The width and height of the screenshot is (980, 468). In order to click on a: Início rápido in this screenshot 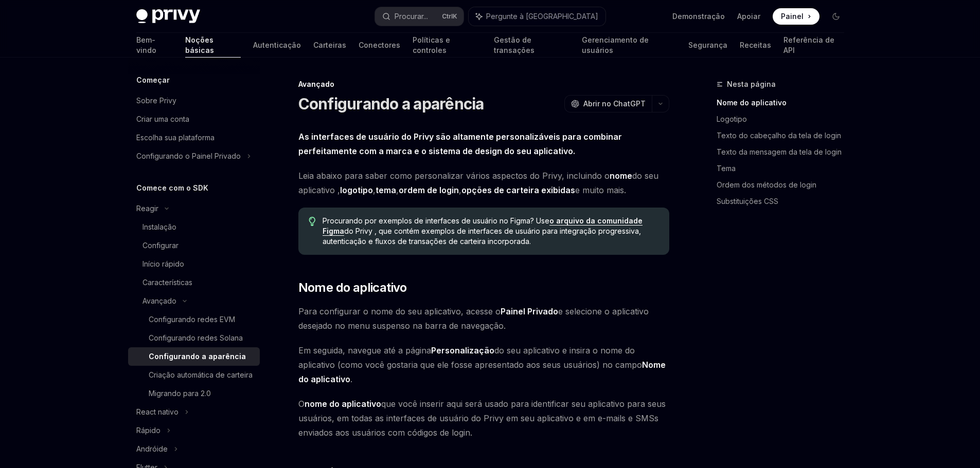, I will do `click(194, 265)`.